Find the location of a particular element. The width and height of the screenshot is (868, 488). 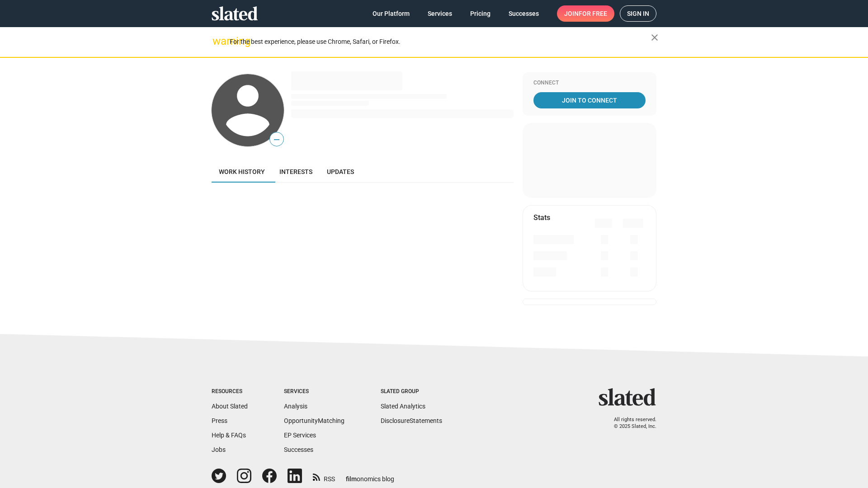

a: About Slated is located at coordinates (230, 406).